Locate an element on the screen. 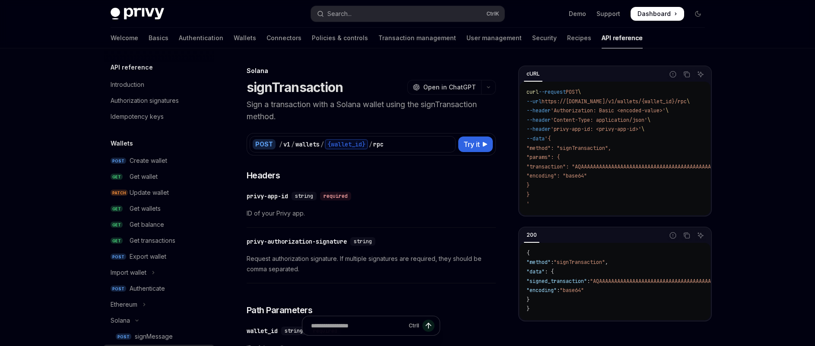 This screenshot has width=815, height=346. a: API reference is located at coordinates (622, 38).